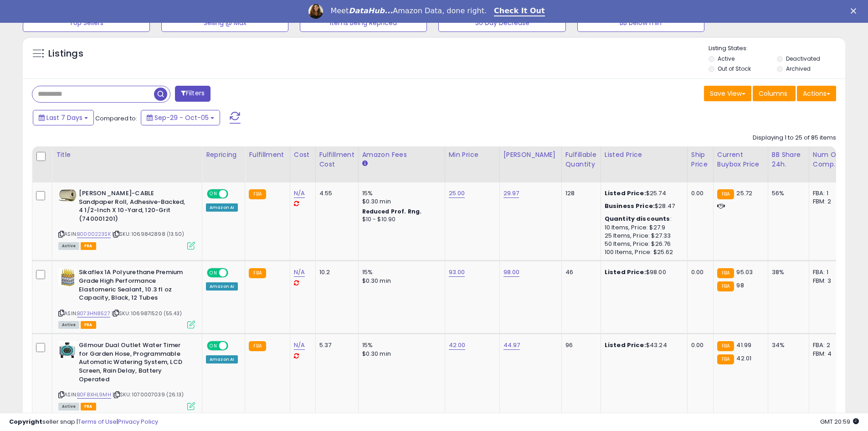 This screenshot has width=868, height=431. Describe the element at coordinates (794, 138) in the screenshot. I see `div: Displaying 1 to 25 of 85 items` at that location.